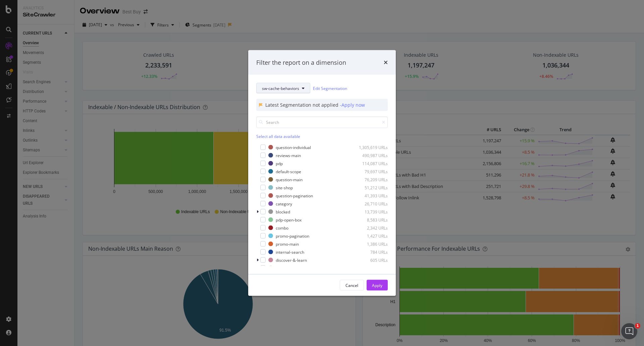 This screenshot has height=346, width=644. Describe the element at coordinates (371, 220) in the screenshot. I see `div: 8,583 URLs` at that location.